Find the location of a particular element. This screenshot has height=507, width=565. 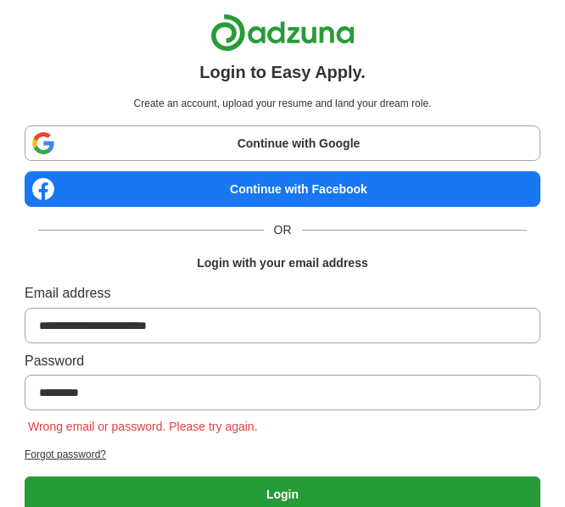

a: Continue with Google is located at coordinates (283, 143).